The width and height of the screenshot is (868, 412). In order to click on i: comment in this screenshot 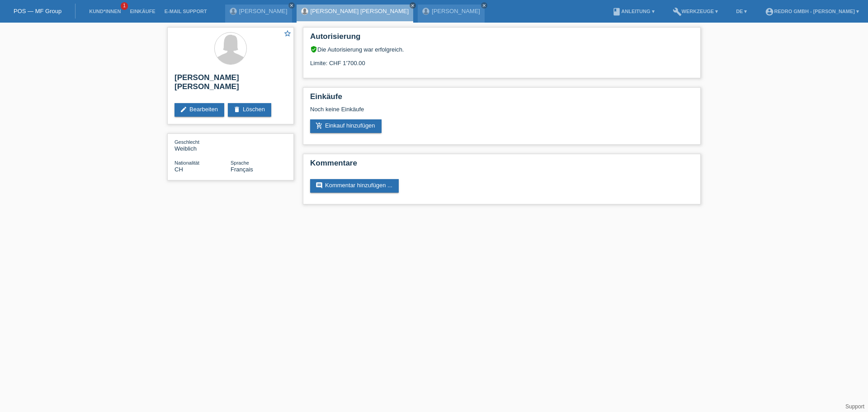, I will do `click(319, 185)`.